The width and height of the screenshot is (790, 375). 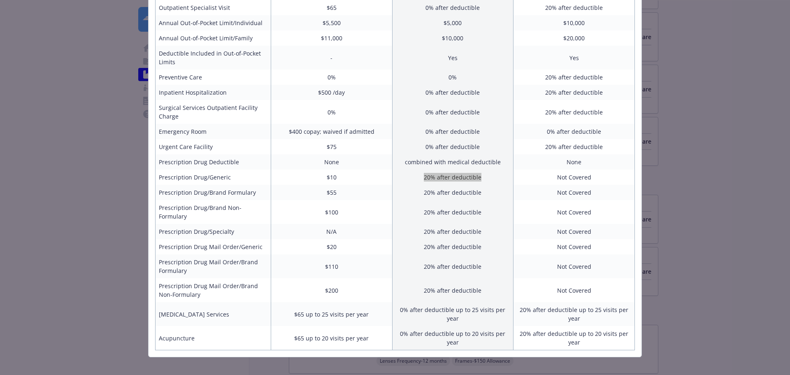 I want to click on td: $110, so click(x=331, y=266).